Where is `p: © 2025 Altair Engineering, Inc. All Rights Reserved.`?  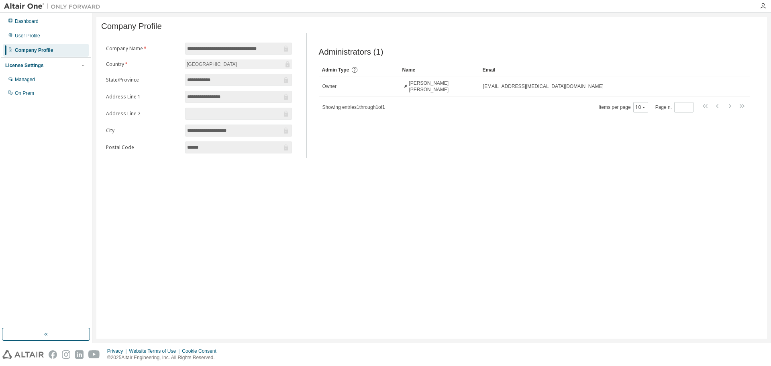
p: © 2025 Altair Engineering, Inc. All Rights Reserved. is located at coordinates (164, 357).